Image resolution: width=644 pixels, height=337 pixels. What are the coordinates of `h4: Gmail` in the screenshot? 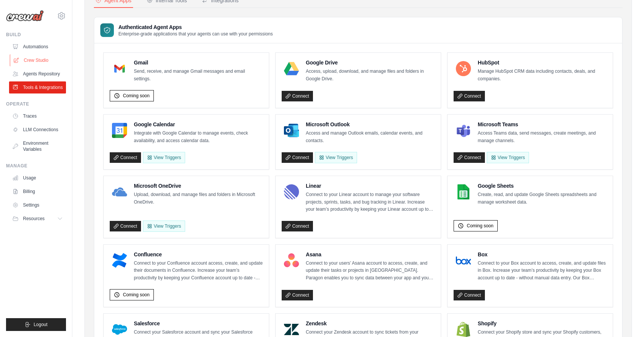 It's located at (198, 63).